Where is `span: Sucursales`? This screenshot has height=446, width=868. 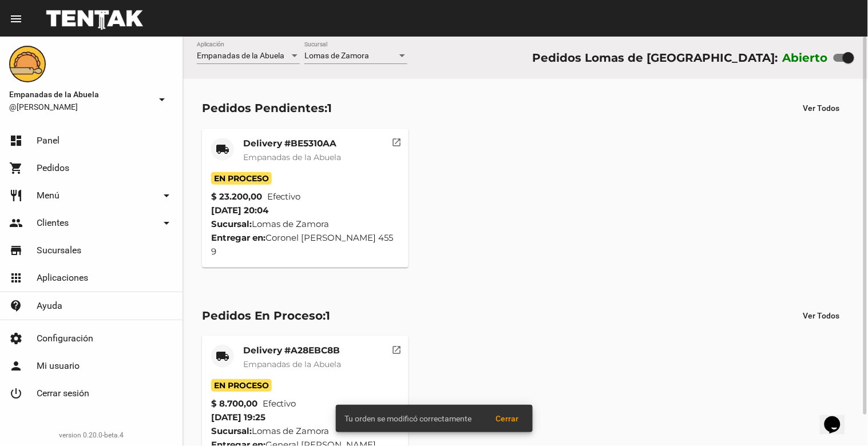
span: Sucursales is located at coordinates (59, 251).